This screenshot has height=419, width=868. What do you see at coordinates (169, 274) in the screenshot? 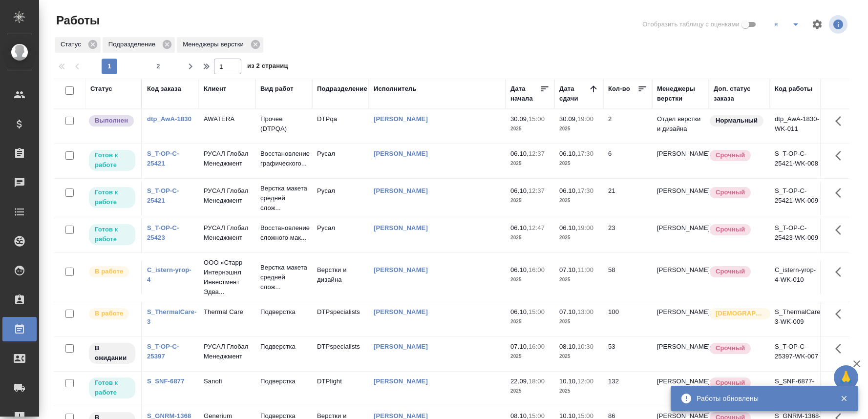
I see `a: C_istern-yrop-4` at bounding box center [169, 274].